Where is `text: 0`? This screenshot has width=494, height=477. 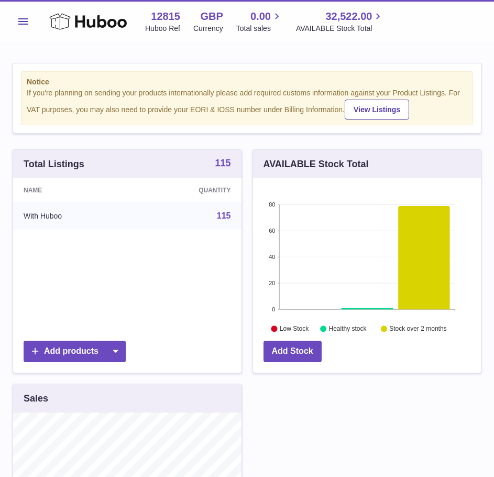
text: 0 is located at coordinates (273, 309).